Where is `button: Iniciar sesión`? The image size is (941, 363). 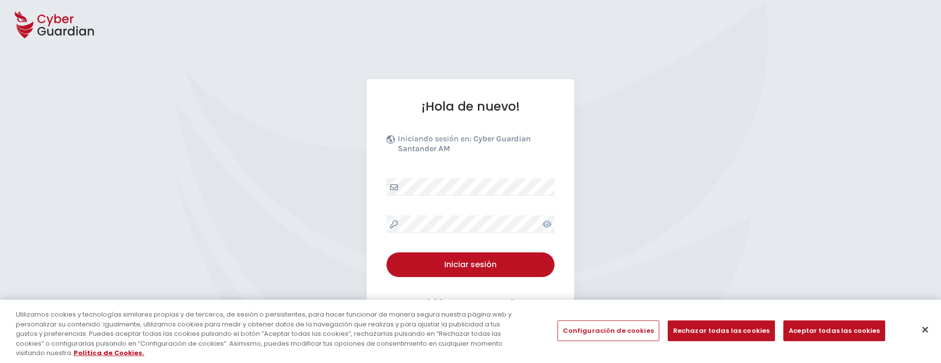
button: Iniciar sesión is located at coordinates (470, 265).